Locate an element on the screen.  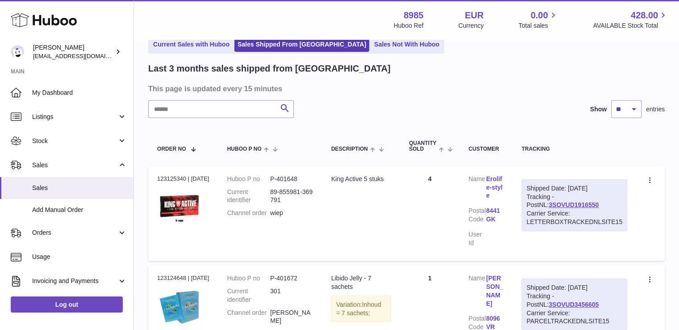
span: Stock is located at coordinates (75, 141).